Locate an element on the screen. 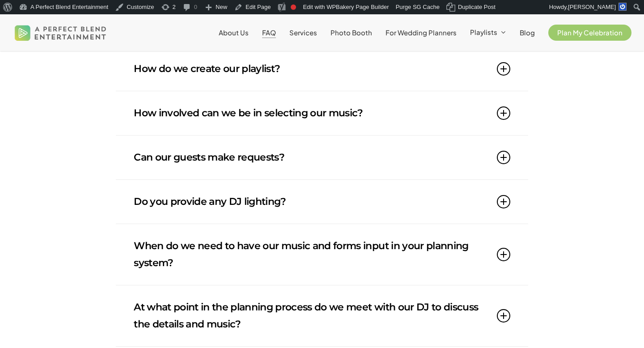 The width and height of the screenshot is (644, 348). img: A Perfect Blend Entertainment is located at coordinates (60, 33).